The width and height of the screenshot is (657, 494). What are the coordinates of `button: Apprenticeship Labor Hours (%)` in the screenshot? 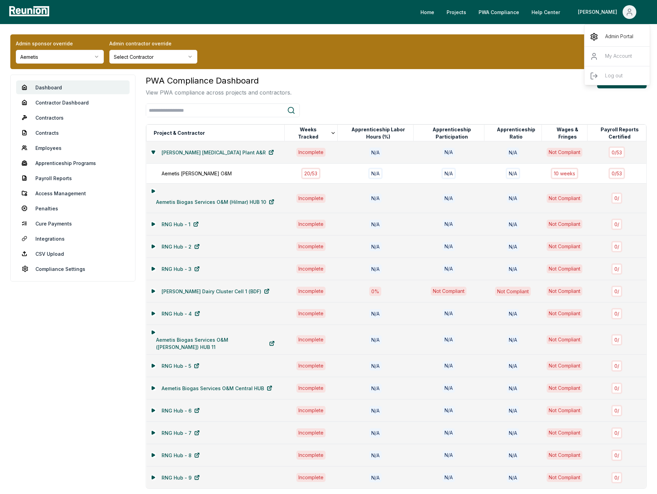 It's located at (378, 133).